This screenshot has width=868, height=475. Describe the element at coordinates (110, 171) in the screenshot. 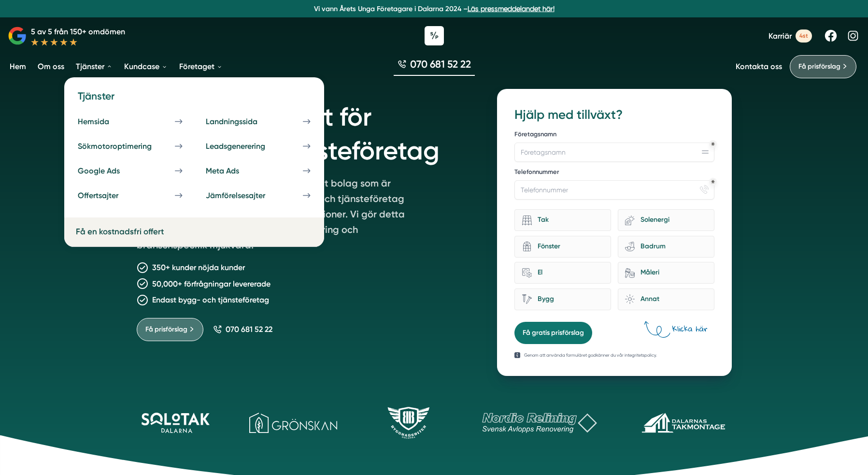

I see `div: Google Ads` at that location.